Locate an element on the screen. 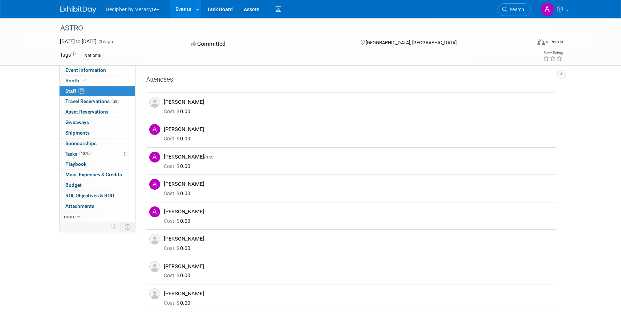 The height and width of the screenshot is (312, 621). img: Amy Wahba is located at coordinates (547, 9).